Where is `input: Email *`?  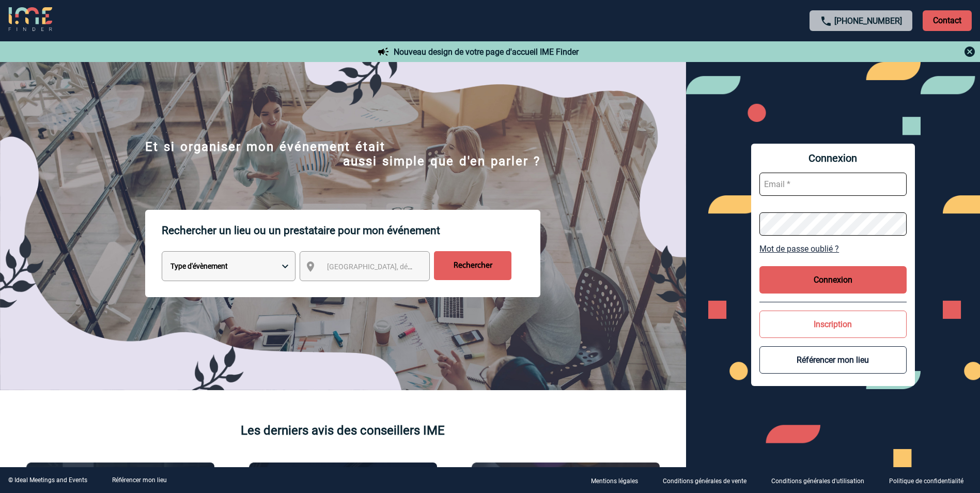
input: Email * is located at coordinates (833, 184).